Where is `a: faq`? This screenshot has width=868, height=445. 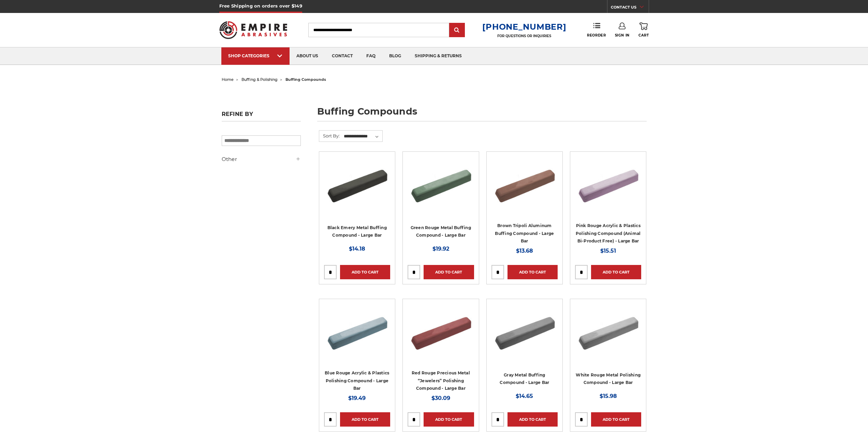 a: faq is located at coordinates (370, 56).